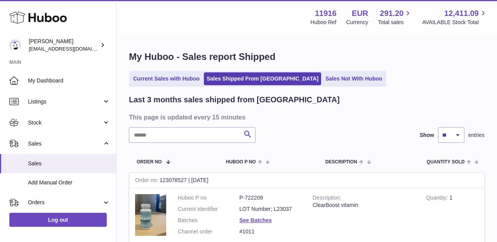 Image resolution: width=497 pixels, height=242 pixels. Describe the element at coordinates (58, 219) in the screenshot. I see `a: Log out` at that location.